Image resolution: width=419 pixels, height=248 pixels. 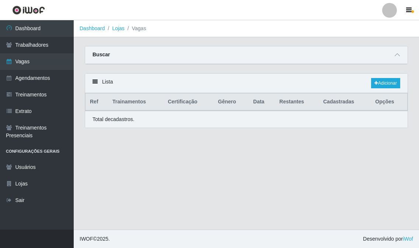 What do you see at coordinates (28, 10) in the screenshot?
I see `img: CoreUI Logo` at bounding box center [28, 10].